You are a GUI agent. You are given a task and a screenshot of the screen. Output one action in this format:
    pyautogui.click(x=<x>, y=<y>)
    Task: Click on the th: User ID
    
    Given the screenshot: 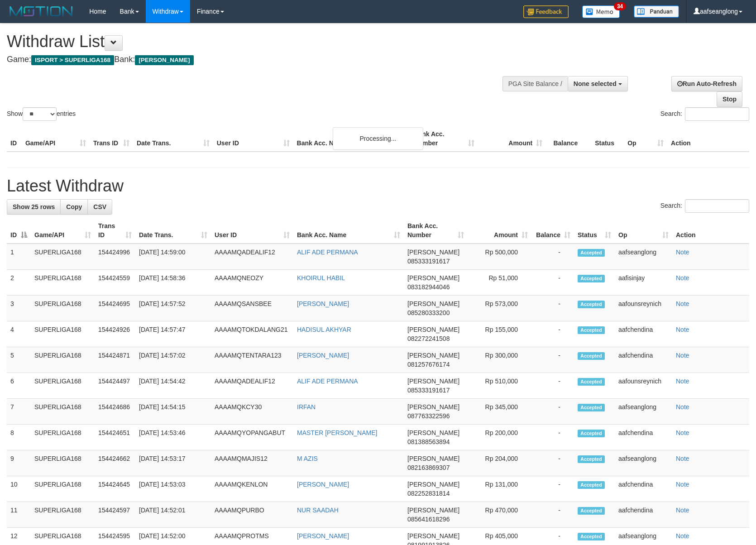 What is the action you would take?
    pyautogui.click(x=254, y=139)
    